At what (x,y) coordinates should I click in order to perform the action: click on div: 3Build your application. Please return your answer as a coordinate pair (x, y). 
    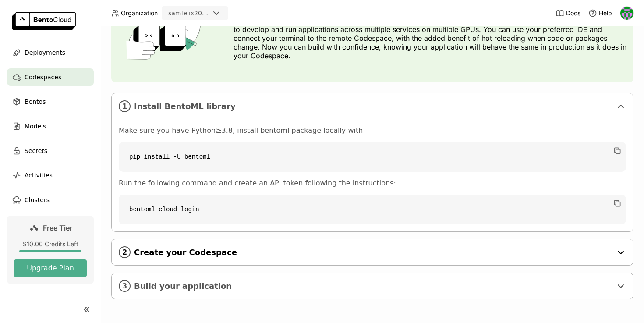
    Looking at the image, I should click on (373, 285).